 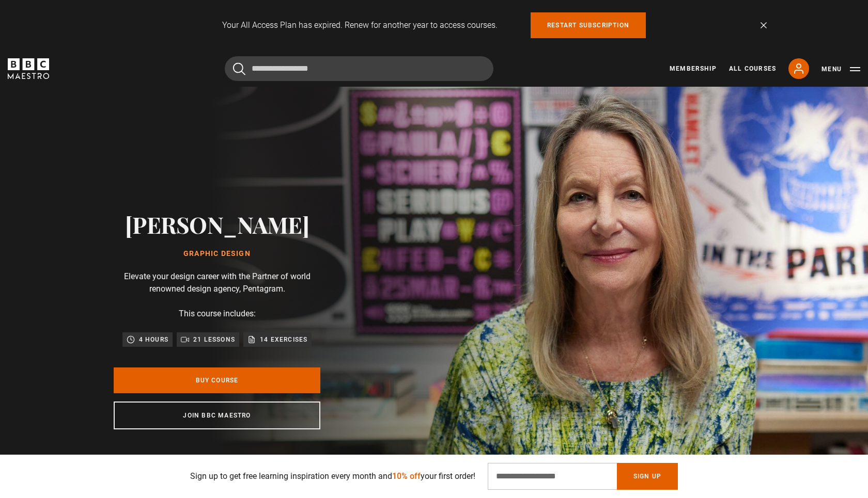 What do you see at coordinates (406, 476) in the screenshot?
I see `span: 10% off` at bounding box center [406, 476].